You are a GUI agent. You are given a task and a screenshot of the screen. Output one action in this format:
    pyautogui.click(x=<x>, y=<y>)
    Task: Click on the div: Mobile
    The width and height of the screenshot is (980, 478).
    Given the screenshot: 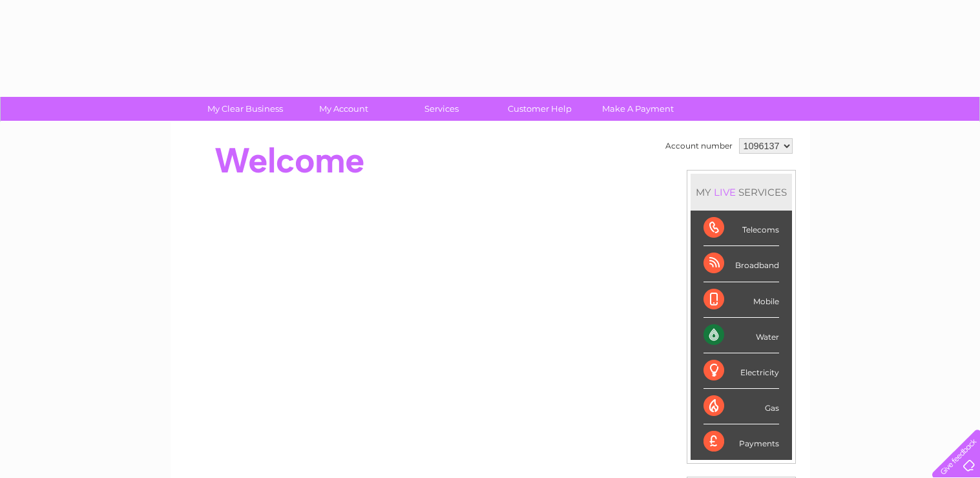 What is the action you would take?
    pyautogui.click(x=741, y=299)
    